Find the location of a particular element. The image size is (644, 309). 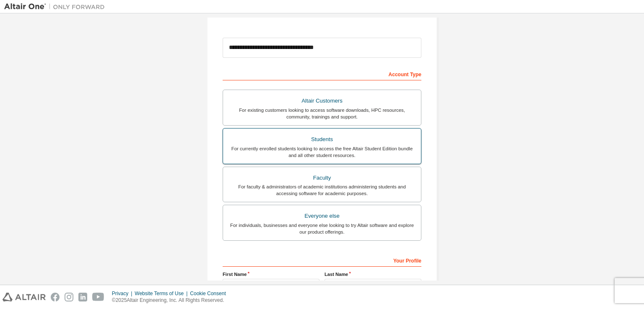

div: For faculty & administrators of academic institutions administering students and accessing softwa... is located at coordinates (322, 190).